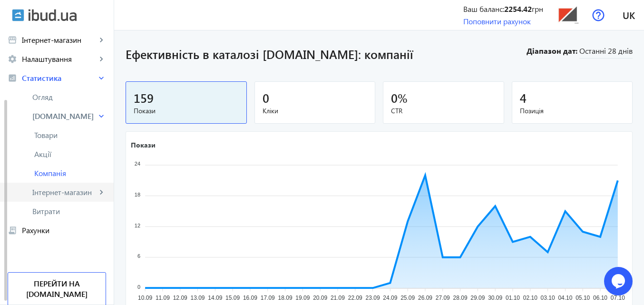 This screenshot has height=305, width=644. What do you see at coordinates (53, 15) in the screenshot?
I see `img: ibud_text.svg` at bounding box center [53, 15].